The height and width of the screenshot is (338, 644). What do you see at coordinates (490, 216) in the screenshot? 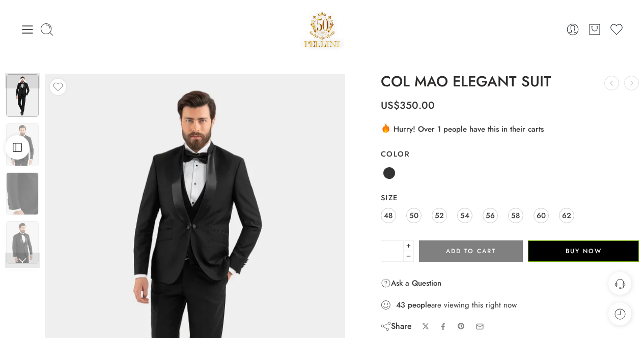
I see `a: 56` at bounding box center [490, 216].